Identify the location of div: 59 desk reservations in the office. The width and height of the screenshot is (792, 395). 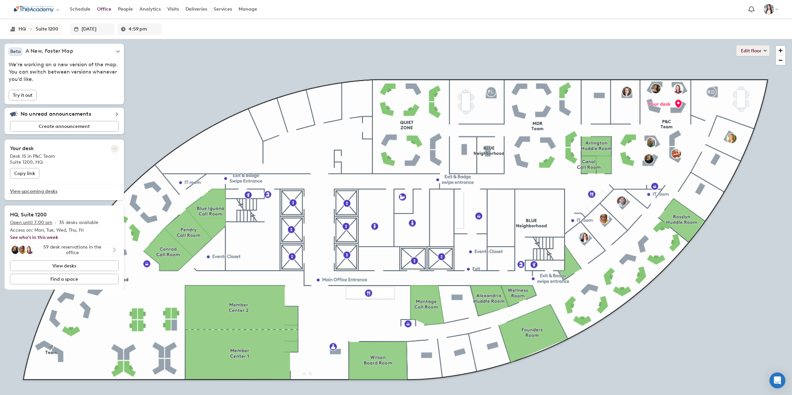
(72, 250).